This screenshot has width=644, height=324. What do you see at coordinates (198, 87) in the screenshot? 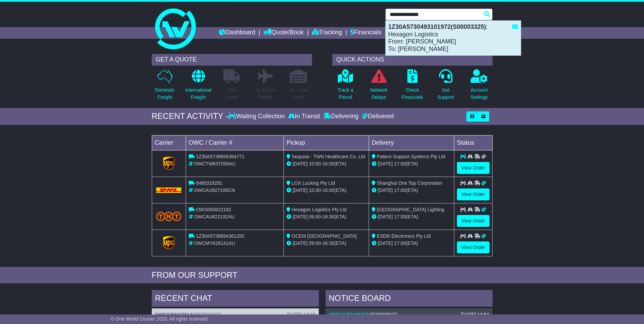
I see `a: InternationalFreight` at bounding box center [198, 87].